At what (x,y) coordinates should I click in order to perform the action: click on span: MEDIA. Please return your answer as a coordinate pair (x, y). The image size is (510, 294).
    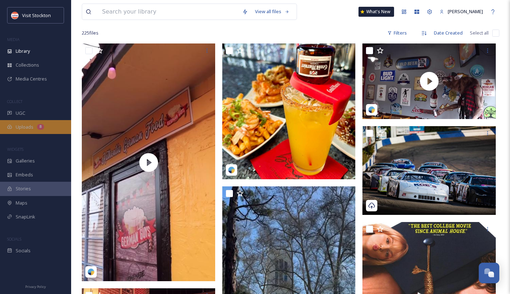
    Looking at the image, I should click on (13, 39).